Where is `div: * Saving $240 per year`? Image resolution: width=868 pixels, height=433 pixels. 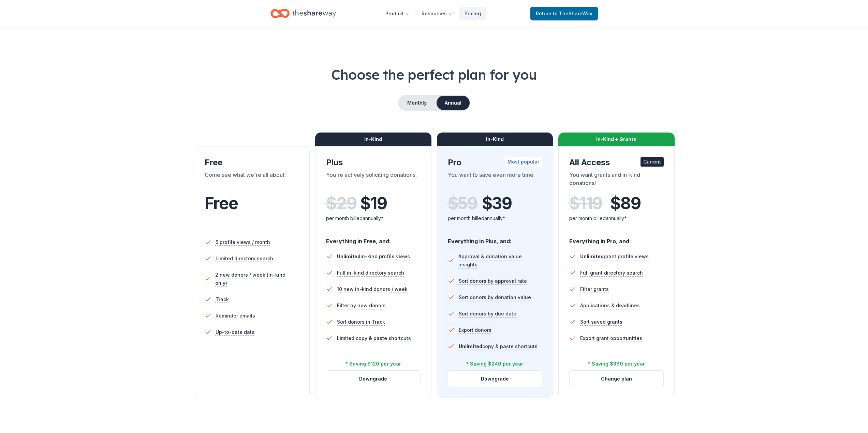
div: * Saving $240 per year is located at coordinates (495, 364).